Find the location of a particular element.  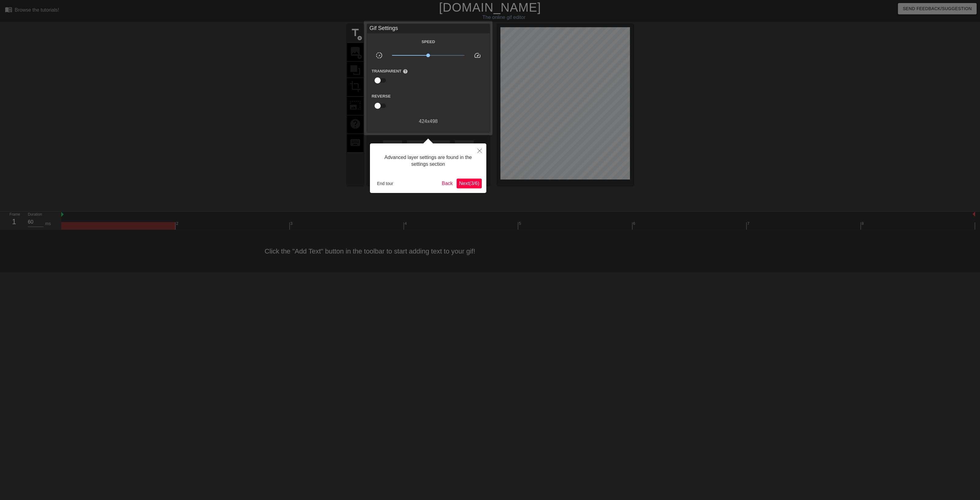

button: End tour is located at coordinates (385, 184).